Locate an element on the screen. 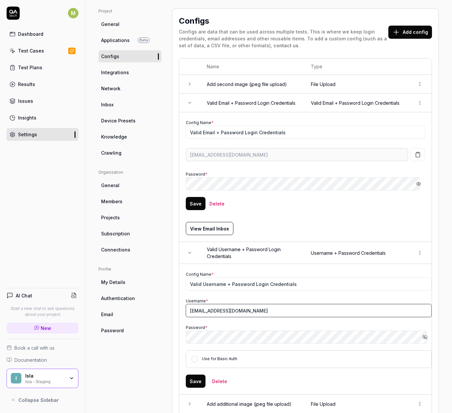 The width and height of the screenshot is (452, 413). span: Book a call with us is located at coordinates (34, 348).